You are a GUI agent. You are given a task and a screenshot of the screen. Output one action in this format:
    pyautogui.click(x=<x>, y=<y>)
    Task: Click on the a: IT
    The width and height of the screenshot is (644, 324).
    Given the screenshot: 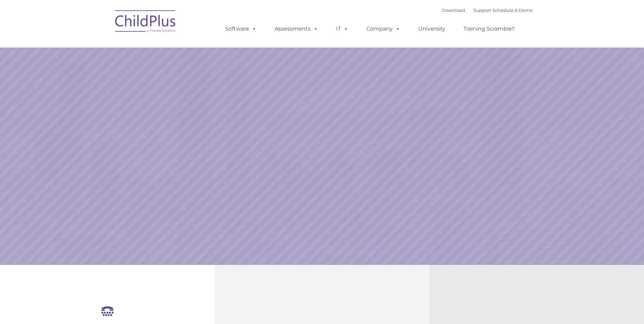 What is the action you would take?
    pyautogui.click(x=342, y=29)
    